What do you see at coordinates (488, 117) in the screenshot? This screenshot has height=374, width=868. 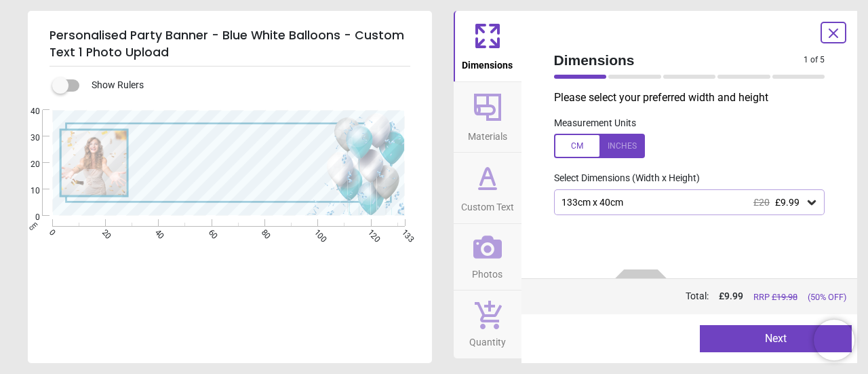 I see `button: Materials` at bounding box center [488, 117].